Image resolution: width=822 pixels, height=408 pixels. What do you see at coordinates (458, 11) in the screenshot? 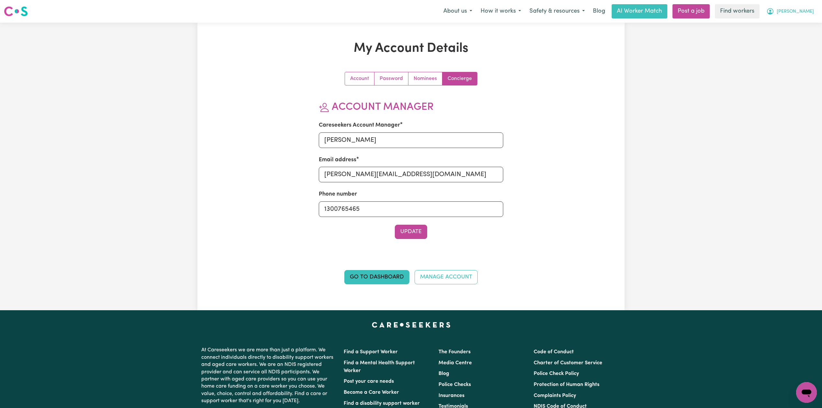
I see `button: About us` at bounding box center [458, 11].